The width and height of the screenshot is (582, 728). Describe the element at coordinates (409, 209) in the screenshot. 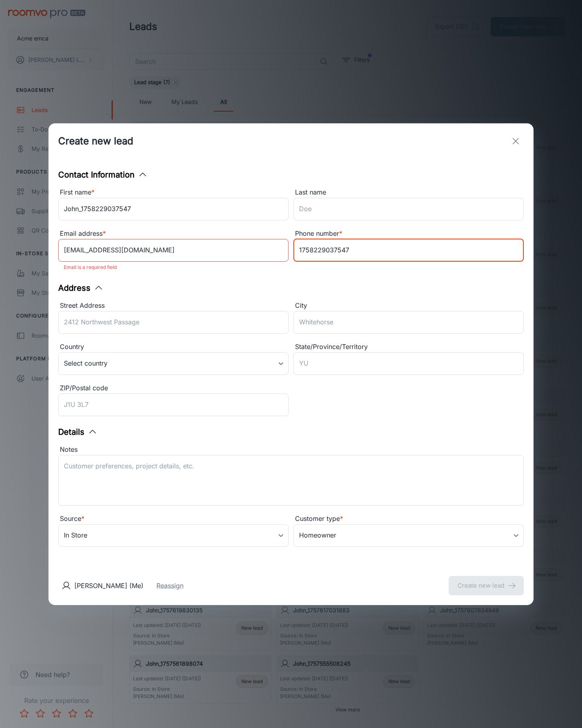

I see `input: Doe` at that location.